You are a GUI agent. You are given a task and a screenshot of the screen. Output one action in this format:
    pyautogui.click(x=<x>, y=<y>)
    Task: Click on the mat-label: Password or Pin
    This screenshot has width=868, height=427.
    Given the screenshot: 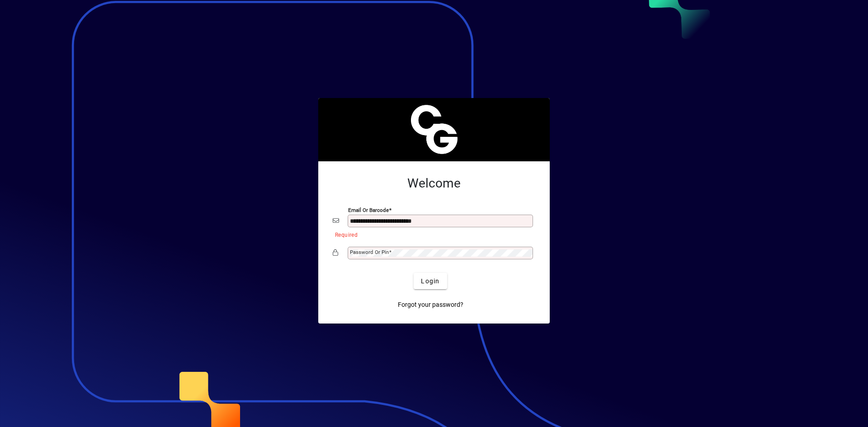 What is the action you would take?
    pyautogui.click(x=369, y=252)
    